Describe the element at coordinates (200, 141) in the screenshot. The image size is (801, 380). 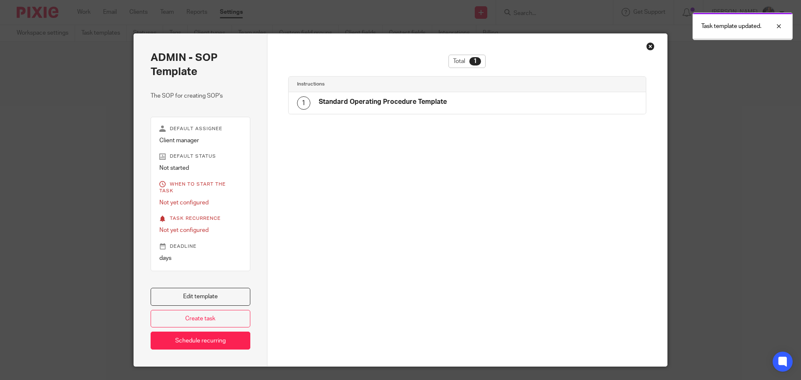
I see `p: Client manager` at that location.